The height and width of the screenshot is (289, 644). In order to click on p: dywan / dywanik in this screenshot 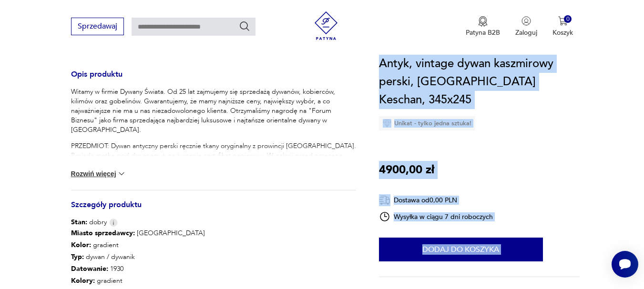, I will do `click(137, 256)`.